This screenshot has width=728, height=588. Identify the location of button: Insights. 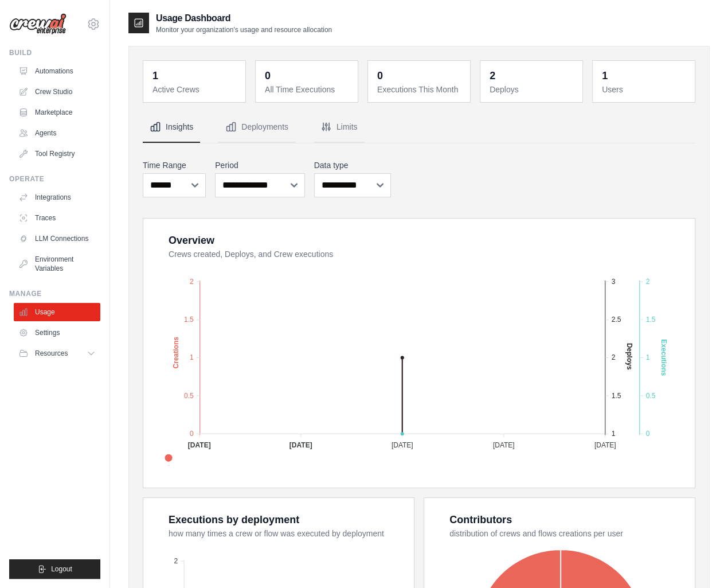
(172, 127).